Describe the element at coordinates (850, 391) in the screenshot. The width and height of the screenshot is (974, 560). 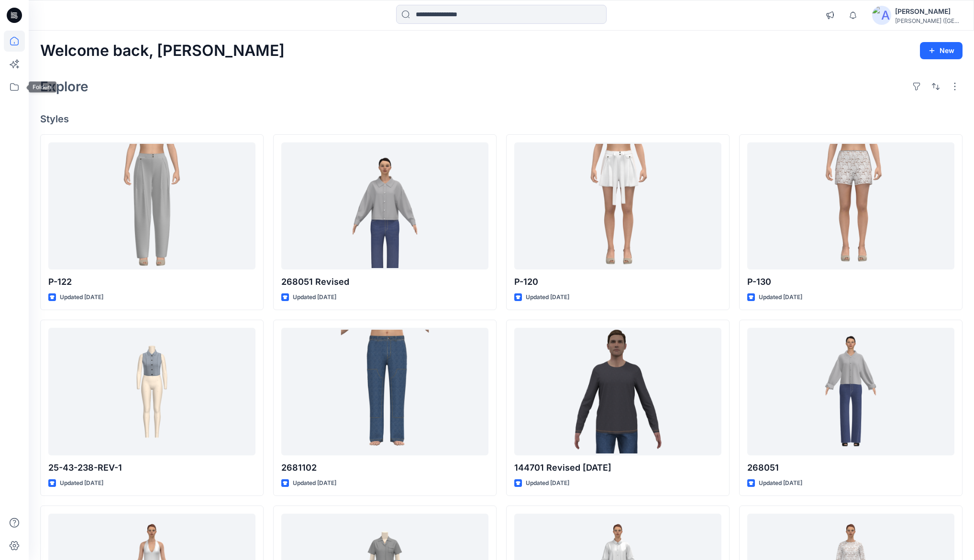
I see `a: 268051` at that location.